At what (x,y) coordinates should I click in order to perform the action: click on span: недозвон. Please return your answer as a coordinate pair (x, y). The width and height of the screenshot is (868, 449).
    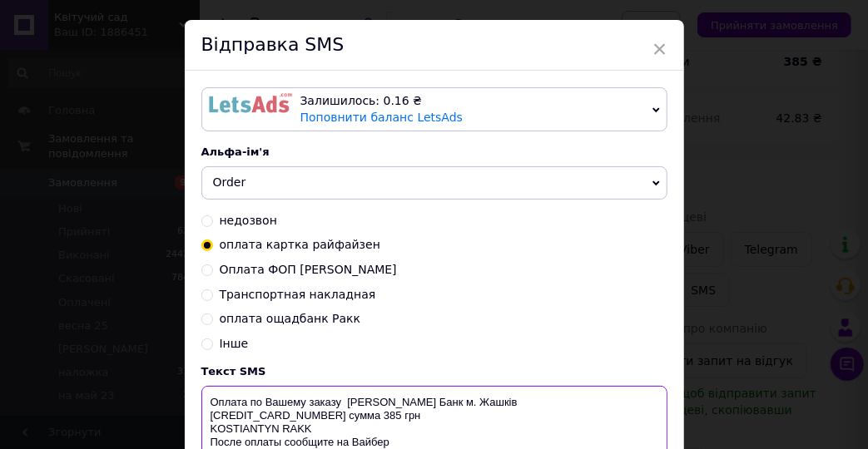
    Looking at the image, I should click on (248, 220).